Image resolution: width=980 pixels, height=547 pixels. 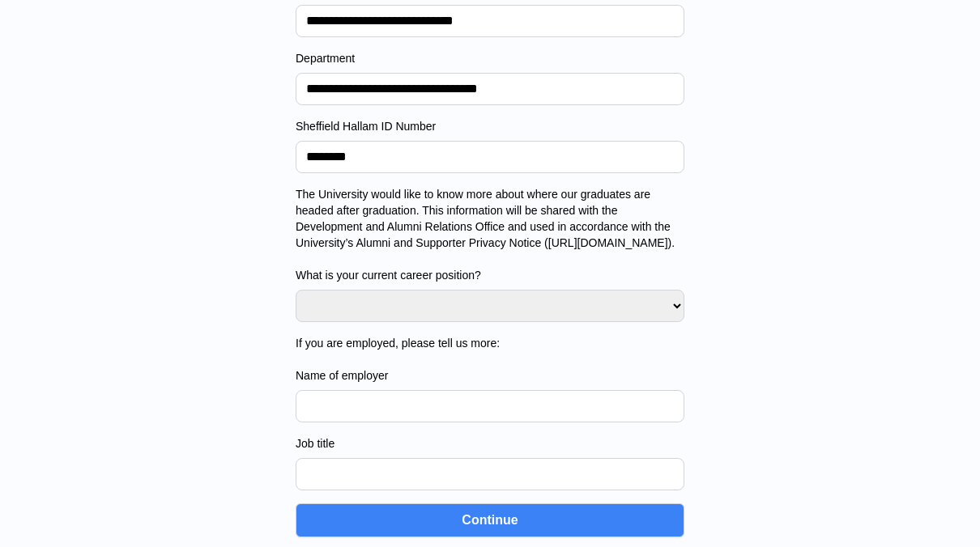 I want to click on button: Continue, so click(x=490, y=521).